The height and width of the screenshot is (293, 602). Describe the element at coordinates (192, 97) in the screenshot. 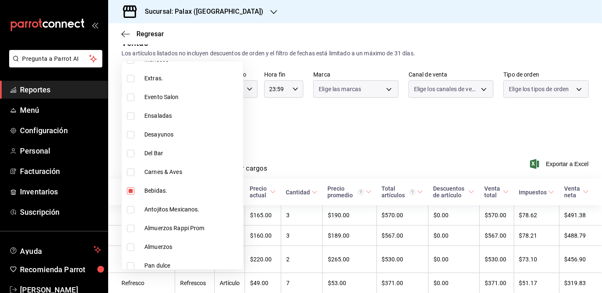

I see `span: Evento Salon` at that location.